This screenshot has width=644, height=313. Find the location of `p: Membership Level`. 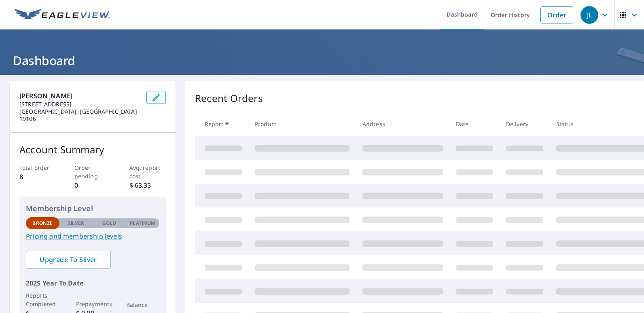

p: Membership Level is located at coordinates (93, 208).